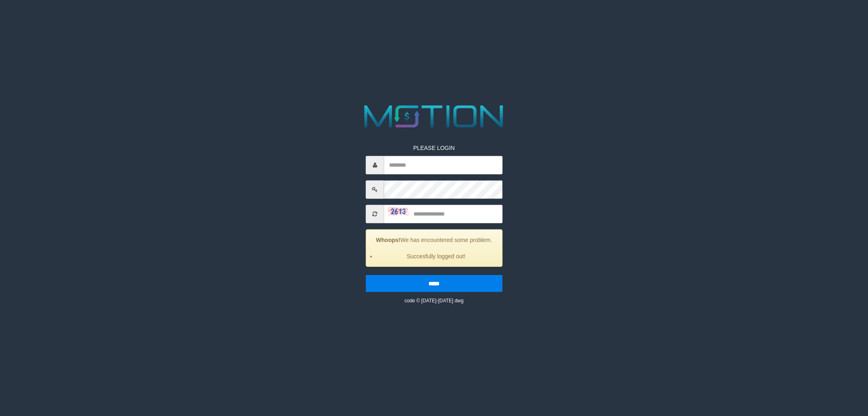 The image size is (868, 416). What do you see at coordinates (388, 239) in the screenshot?
I see `strong: Whoops!` at bounding box center [388, 239].